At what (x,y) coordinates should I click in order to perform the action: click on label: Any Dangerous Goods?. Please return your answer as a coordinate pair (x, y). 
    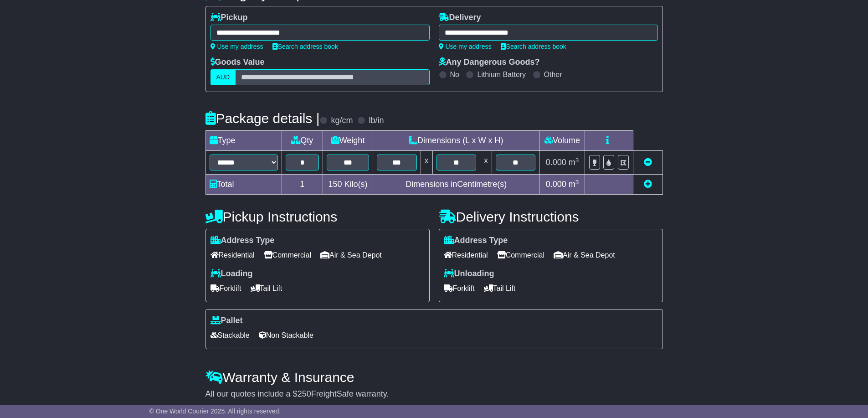
    Looking at the image, I should click on (490, 63).